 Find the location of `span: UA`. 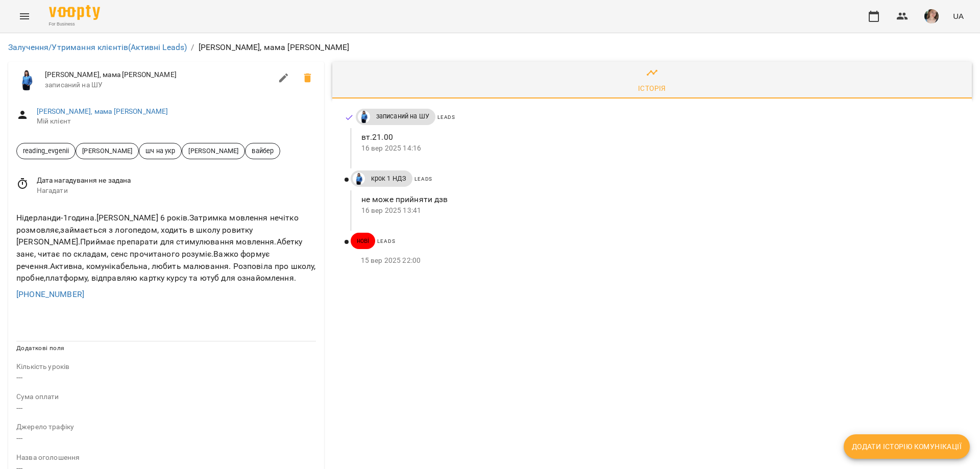

span: UA is located at coordinates (958, 16).